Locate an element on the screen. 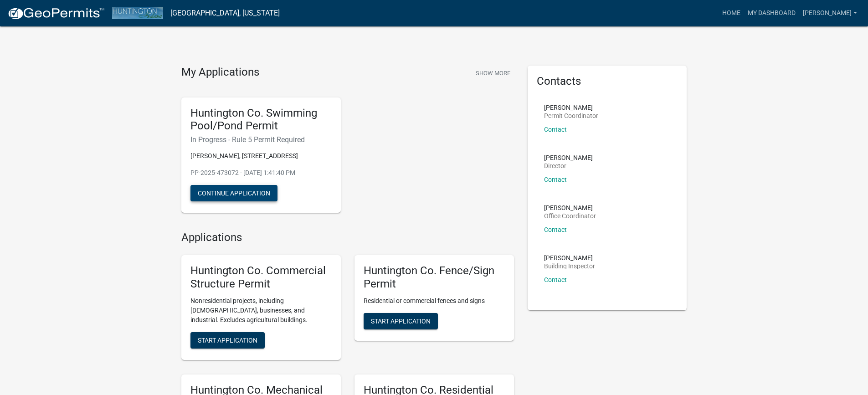 This screenshot has height=395, width=868. button: Show More is located at coordinates (493, 73).